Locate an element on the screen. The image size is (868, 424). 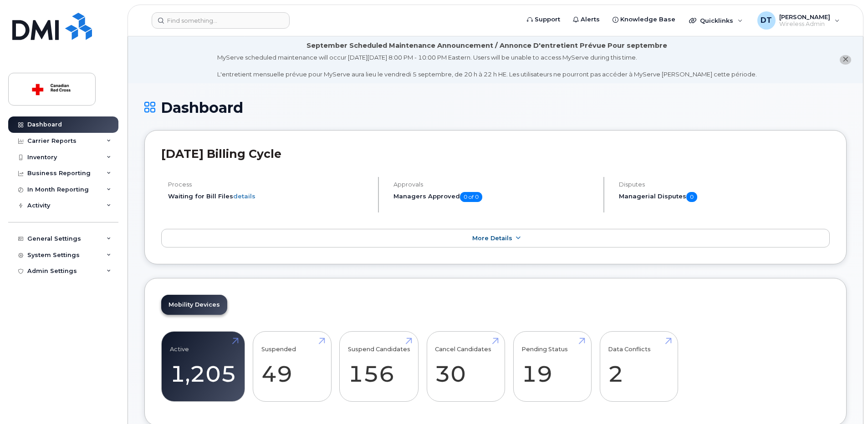
h5: Managers Approved is located at coordinates (495, 197).